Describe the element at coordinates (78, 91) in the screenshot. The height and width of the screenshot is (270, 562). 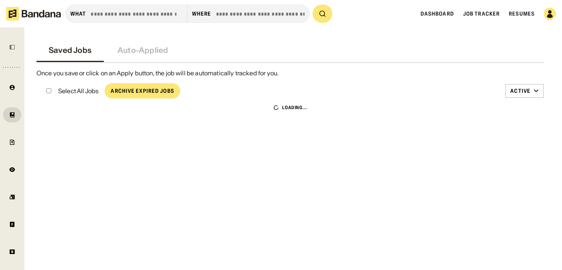
I see `div: Select All Jobs` at that location.